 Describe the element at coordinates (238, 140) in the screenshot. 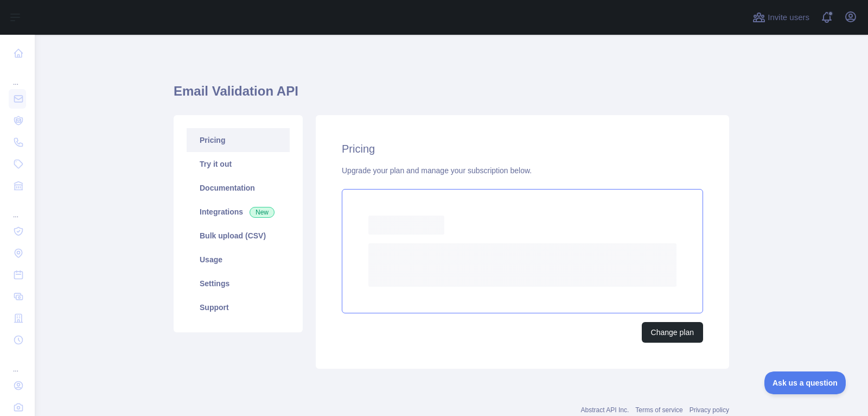

I see `a: Pricing` at that location.